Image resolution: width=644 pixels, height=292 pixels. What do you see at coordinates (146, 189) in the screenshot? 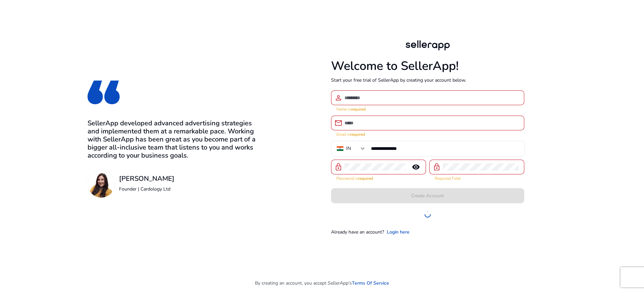
I see `p: Founder | Cardology Ltd` at bounding box center [146, 189].